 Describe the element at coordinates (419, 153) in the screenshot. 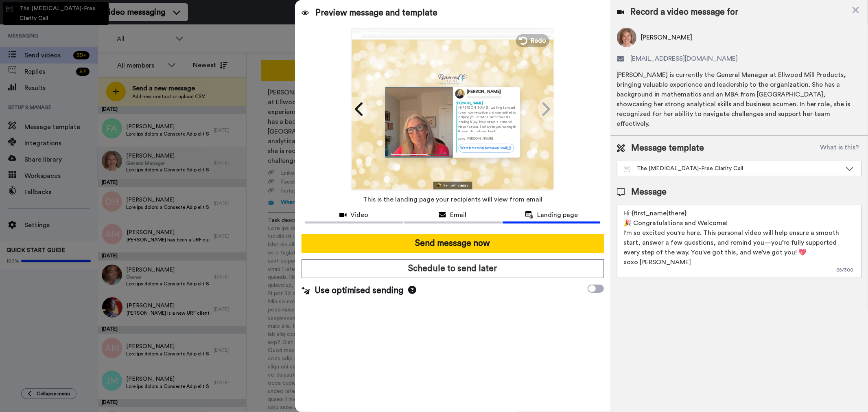

I see `img: player-controls-full.svg` at that location.